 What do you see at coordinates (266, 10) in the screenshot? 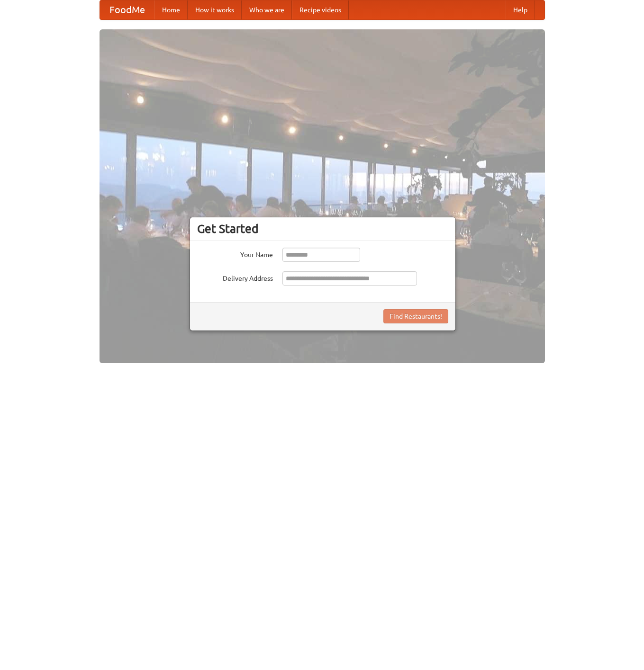
I see `a: Who we are` at bounding box center [266, 10].